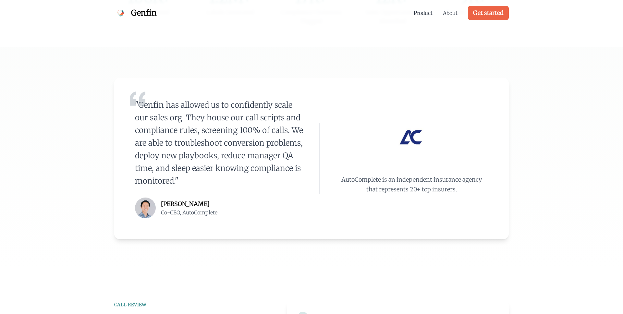 This screenshot has height=314, width=623. Describe the element at coordinates (145, 208) in the screenshot. I see `img: Jeff Pang` at that location.